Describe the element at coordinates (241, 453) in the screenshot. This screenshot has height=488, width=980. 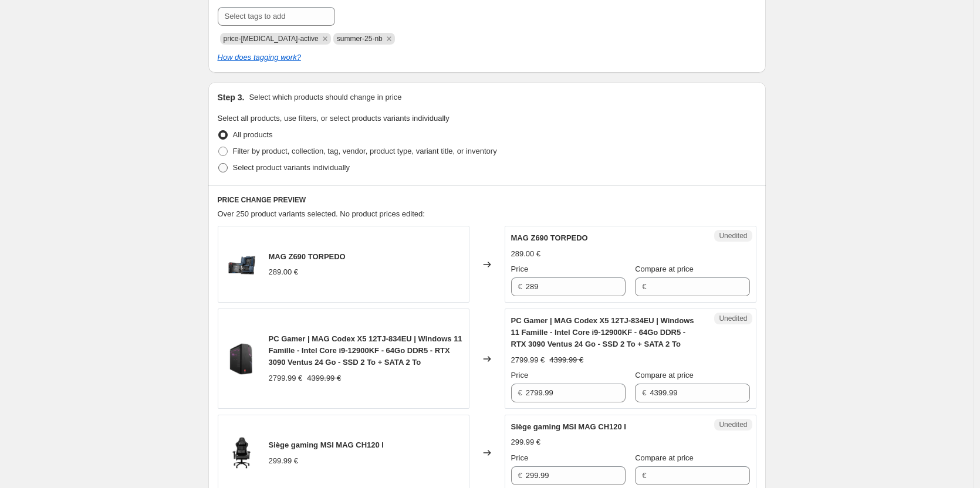
I see `img: 1024_9c6a1dd9-2994-4c99-9902-746a7e9864b5_80x.png` at that location.